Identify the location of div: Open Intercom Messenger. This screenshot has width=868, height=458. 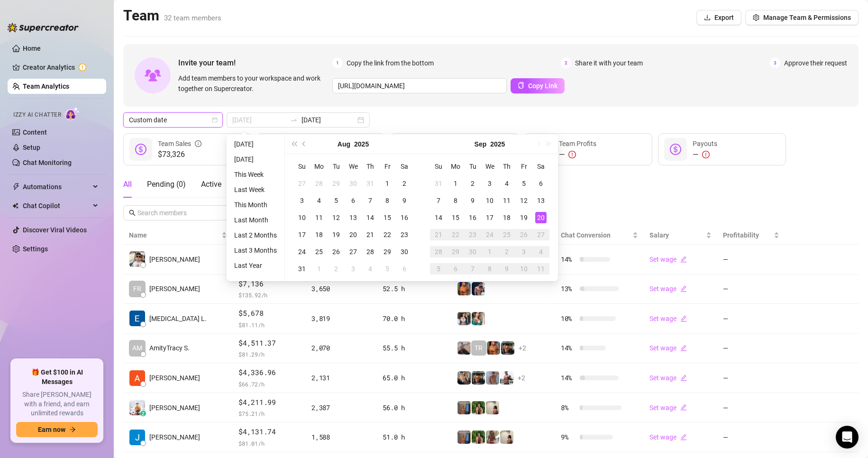
(847, 437).